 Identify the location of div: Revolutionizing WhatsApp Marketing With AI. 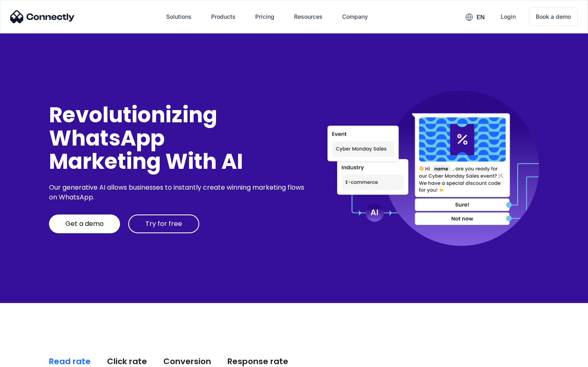
(178, 138).